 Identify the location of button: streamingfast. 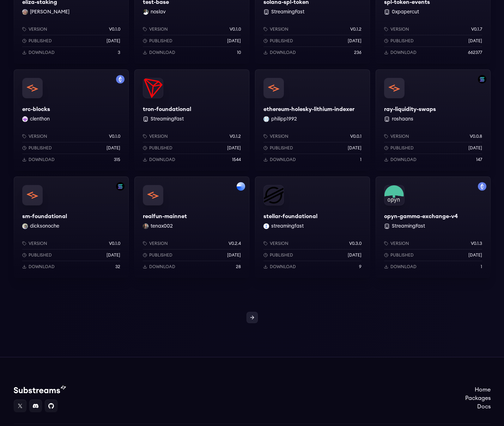
(287, 226).